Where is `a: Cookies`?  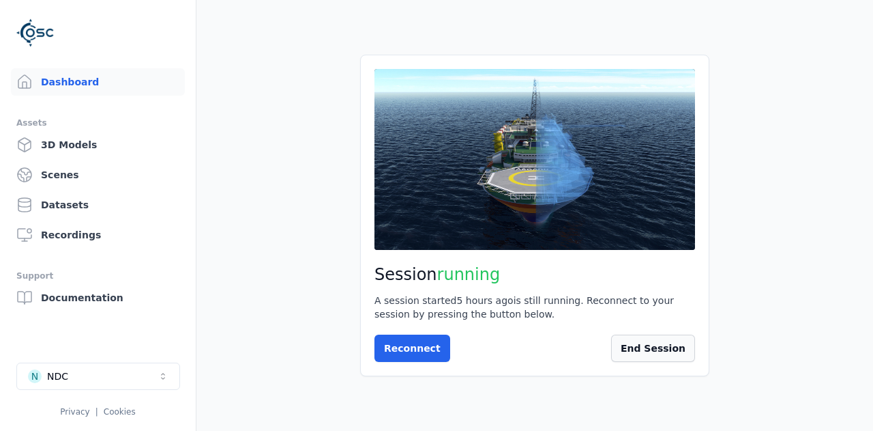
a: Cookies is located at coordinates (119, 411).